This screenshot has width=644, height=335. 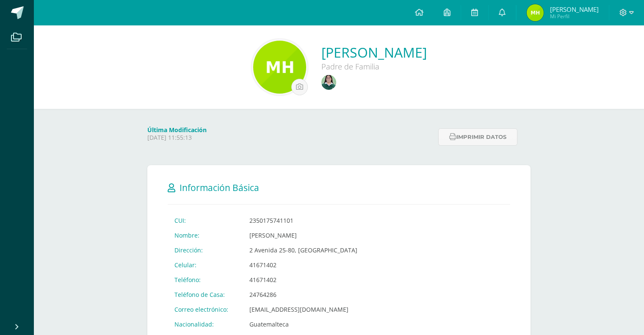 I want to click on span: Mi Perfil, so click(x=574, y=16).